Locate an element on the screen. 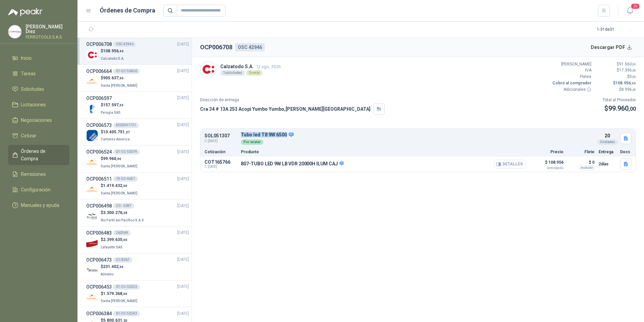 This screenshot has height=322, width=644. p: 807-TUBO LED 9W LB VDR 20000H ILUM CAJ is located at coordinates (292, 163).